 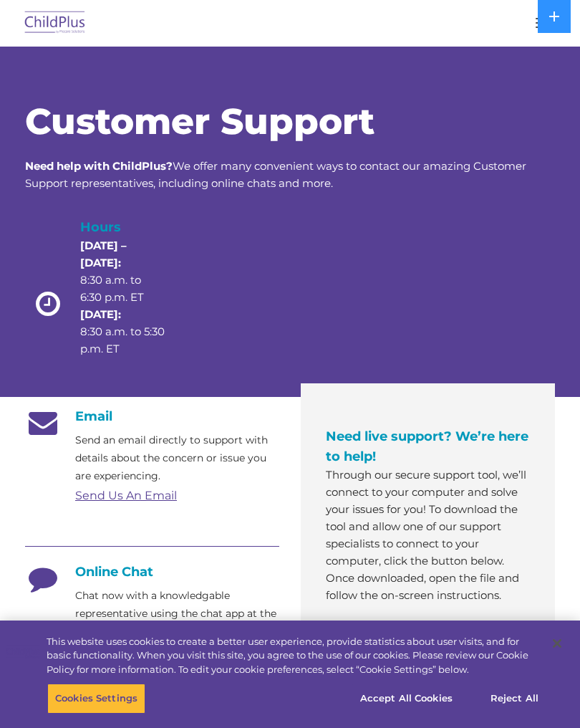 I want to click on p: Through our secure support tool, we’ll connect to your computer and solve your issues for you! To..., so click(x=428, y=535).